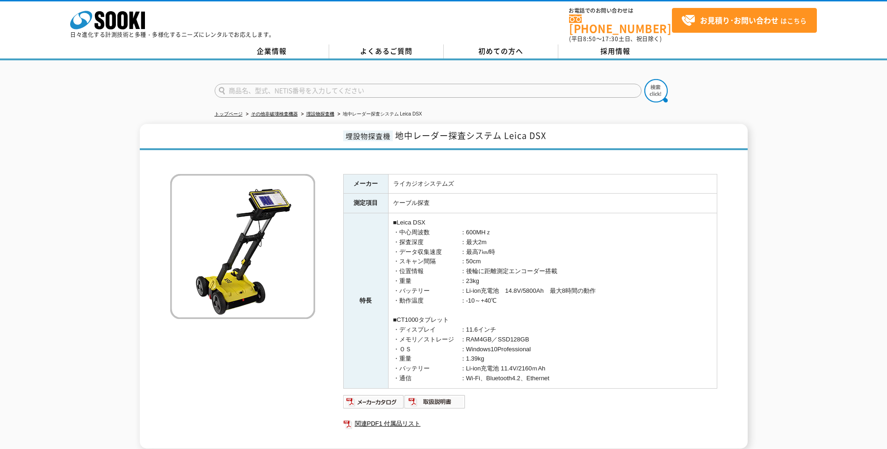 This screenshot has height=449, width=887. What do you see at coordinates (428, 91) in the screenshot?
I see `input: 商品名、型式、NETIS番号を入力してください` at bounding box center [428, 91].